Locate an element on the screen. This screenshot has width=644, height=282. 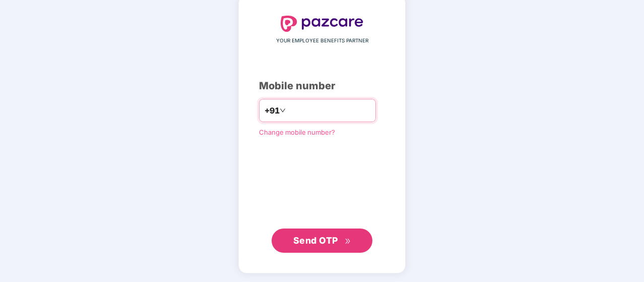
button: Send OTPdouble-right is located at coordinates (322, 241).